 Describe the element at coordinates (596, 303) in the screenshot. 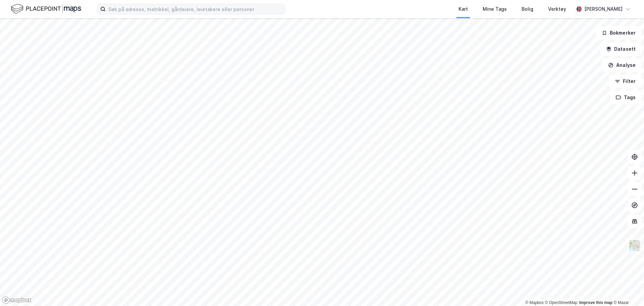

I see `a: Improve this map` at that location.